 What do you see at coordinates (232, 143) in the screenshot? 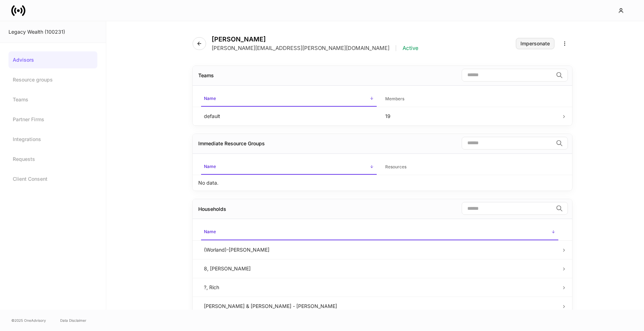
I see `div: Immediate Resource Groups` at bounding box center [232, 143].